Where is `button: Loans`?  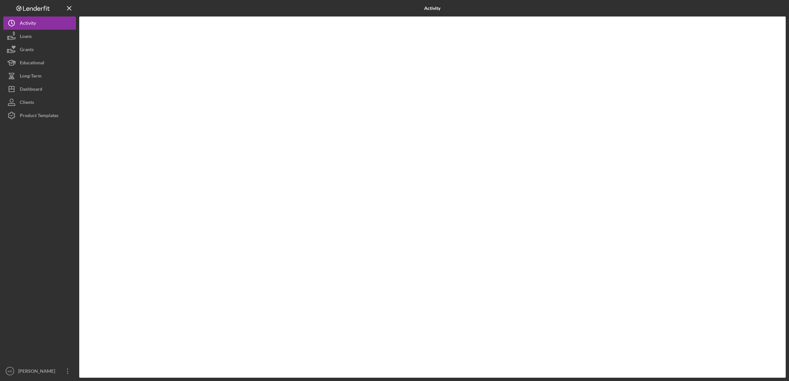
button: Loans is located at coordinates (40, 36).